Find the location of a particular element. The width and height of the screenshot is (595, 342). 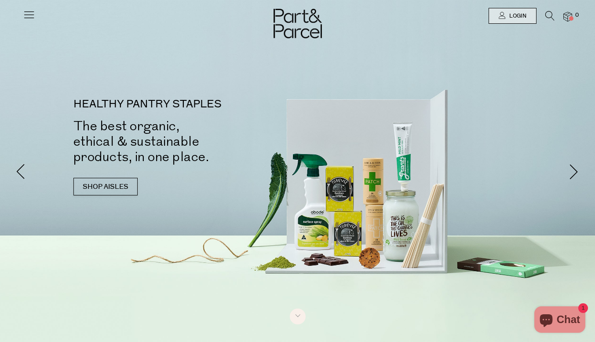

span: 0 is located at coordinates (577, 15).